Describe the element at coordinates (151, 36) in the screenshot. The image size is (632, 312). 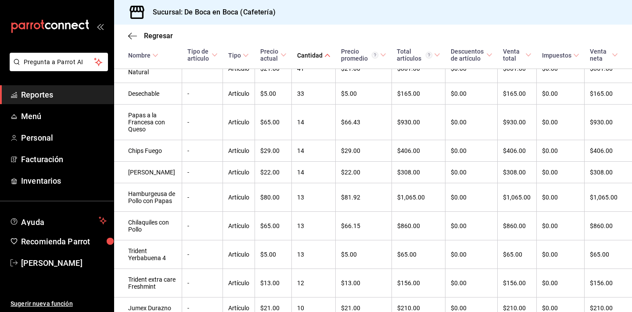
I see `button: Regresar` at that location.